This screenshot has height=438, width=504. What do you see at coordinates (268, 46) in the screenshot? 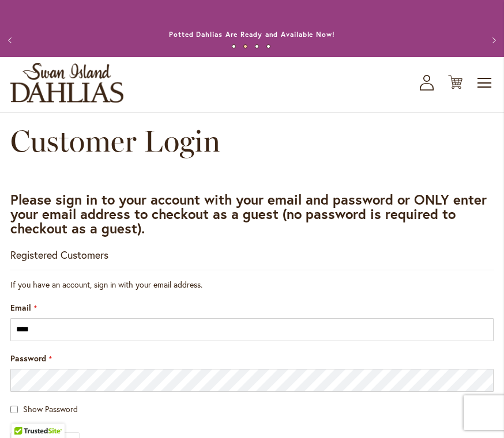
I see `button: 4 of 4` at bounding box center [268, 46].